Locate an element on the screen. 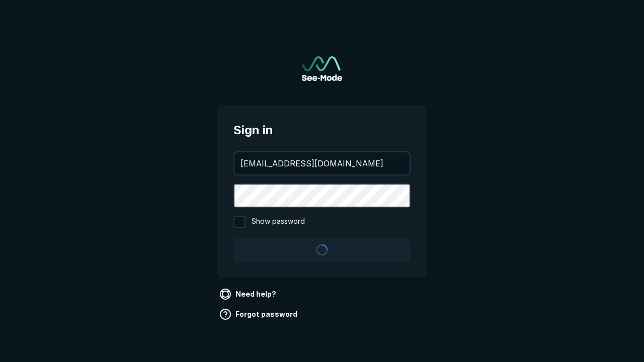 The image size is (644, 362). a: Go to sign in is located at coordinates (322, 69).